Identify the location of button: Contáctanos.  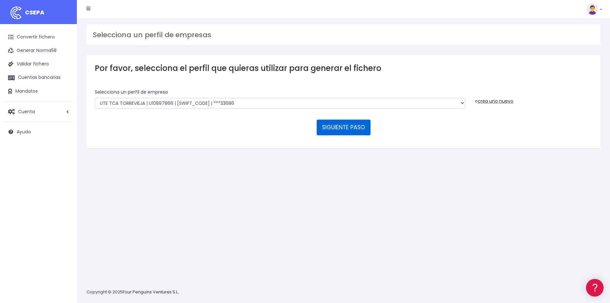
(64, 177).